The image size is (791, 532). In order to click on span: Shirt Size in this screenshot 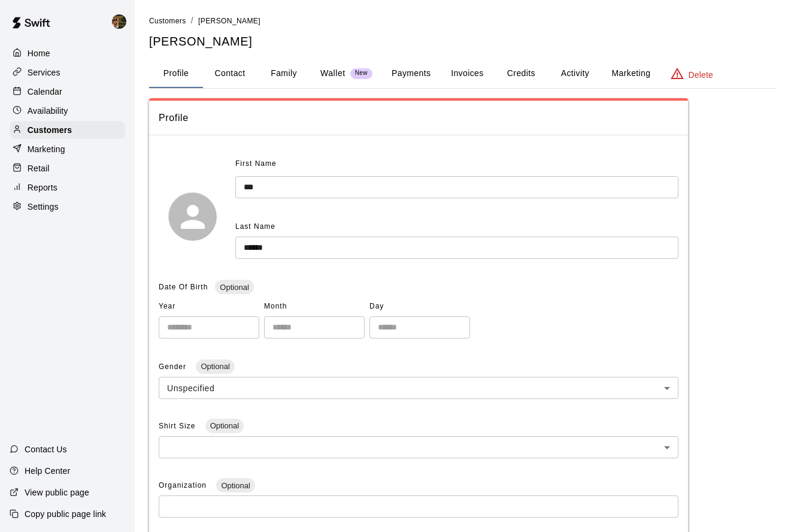, I will do `click(178, 426)`.